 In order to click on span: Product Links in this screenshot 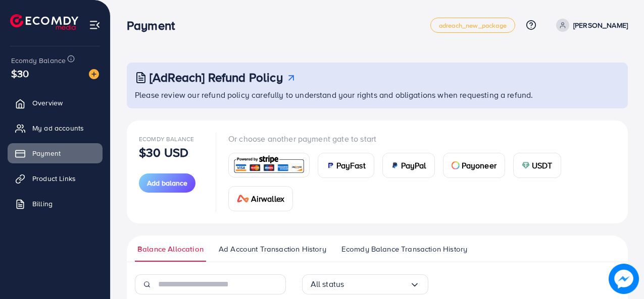, I will do `click(54, 178)`.